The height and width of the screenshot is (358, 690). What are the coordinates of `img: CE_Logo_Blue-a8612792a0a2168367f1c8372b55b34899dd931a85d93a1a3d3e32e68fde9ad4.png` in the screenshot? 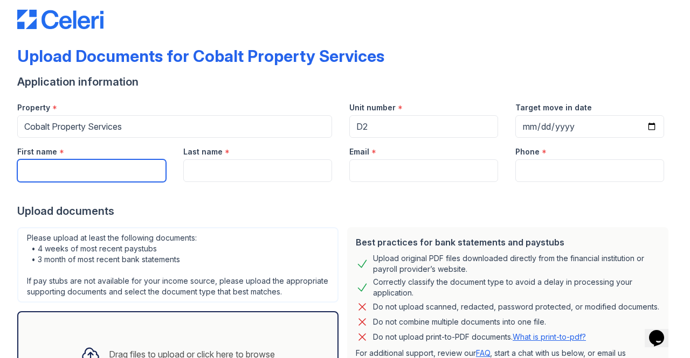 It's located at (60, 19).